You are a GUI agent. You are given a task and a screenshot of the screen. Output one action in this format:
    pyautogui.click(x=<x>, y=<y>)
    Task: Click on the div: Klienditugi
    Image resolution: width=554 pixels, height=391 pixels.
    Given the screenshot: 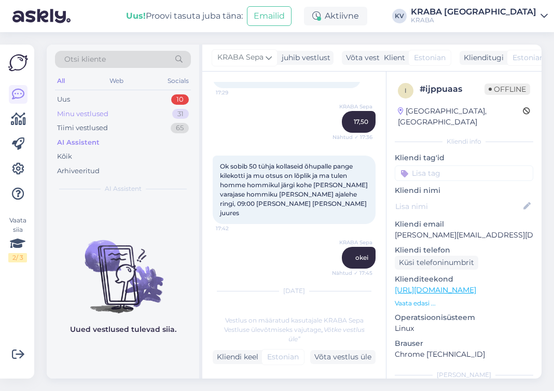 What is the action you would take?
    pyautogui.click(x=482, y=58)
    